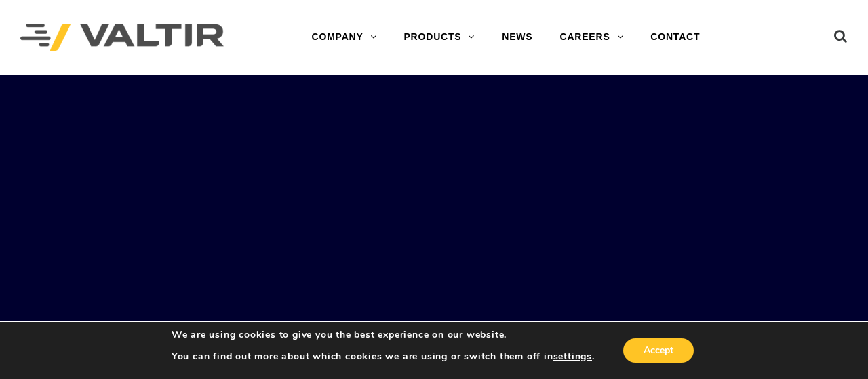 This screenshot has height=379, width=868. What do you see at coordinates (383, 335) in the screenshot?
I see `p: We are using cookies to give you the best experience on our website.` at bounding box center [383, 335].